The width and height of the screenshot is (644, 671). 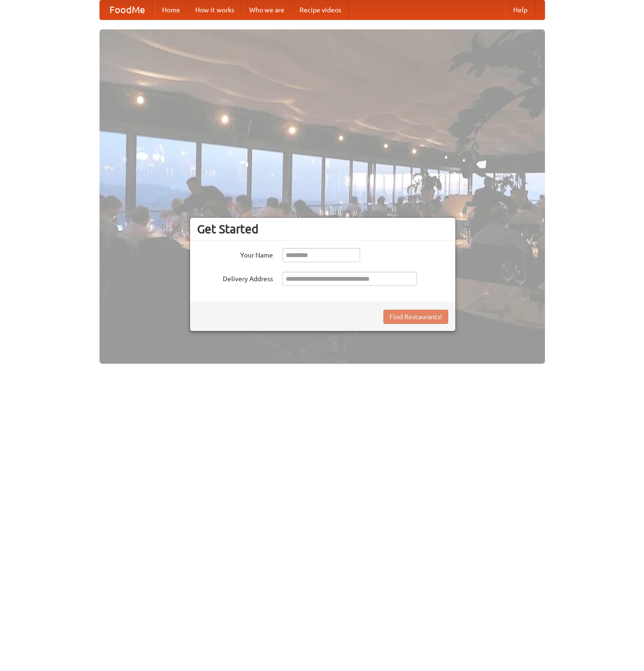 I want to click on a: Home, so click(x=171, y=10).